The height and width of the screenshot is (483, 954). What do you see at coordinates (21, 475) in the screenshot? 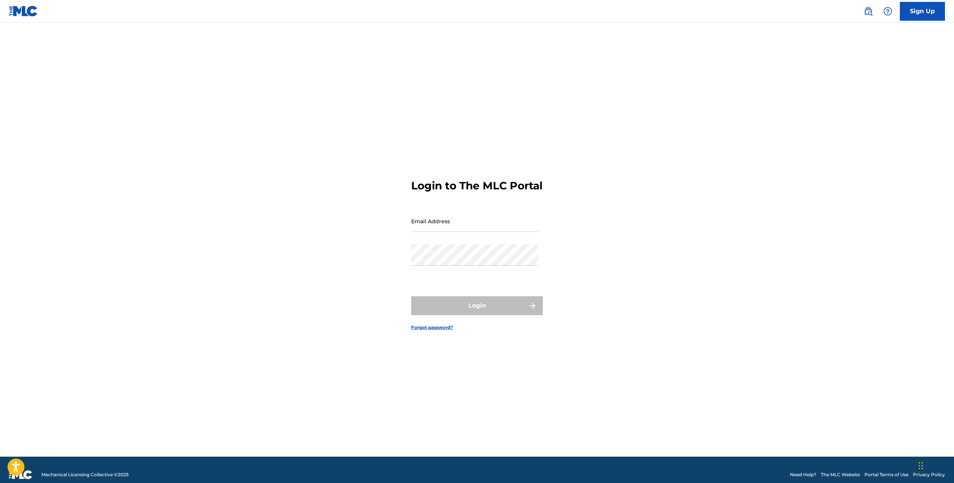
I see `img: logo` at bounding box center [21, 475].